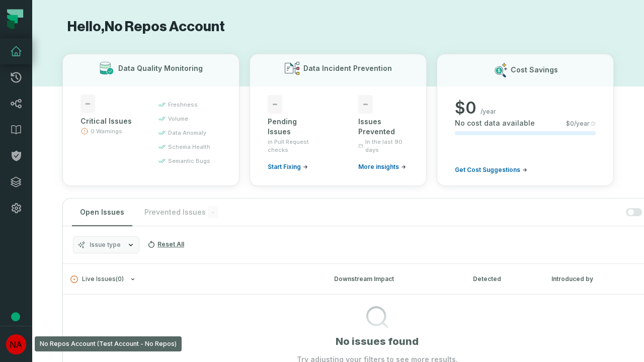  What do you see at coordinates (194, 279) in the screenshot?
I see `button: Live Issues(0)` at bounding box center [194, 279].